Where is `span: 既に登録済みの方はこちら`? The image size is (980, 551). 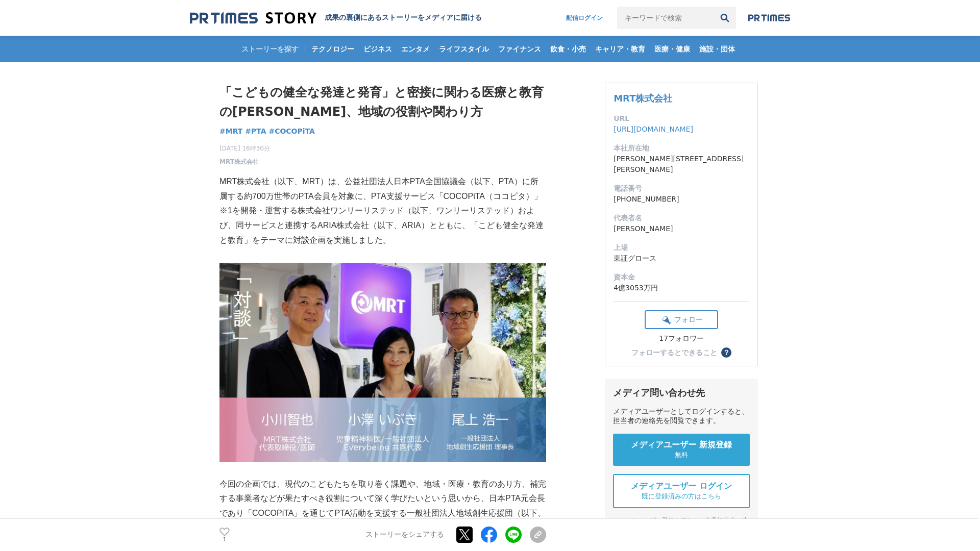 span: 既に登録済みの方はこちら is located at coordinates (681, 497).